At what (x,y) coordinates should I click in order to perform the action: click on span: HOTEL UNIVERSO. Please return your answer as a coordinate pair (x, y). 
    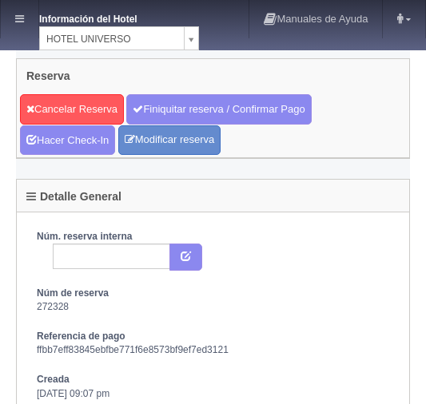
    Looking at the image, I should click on (112, 39).